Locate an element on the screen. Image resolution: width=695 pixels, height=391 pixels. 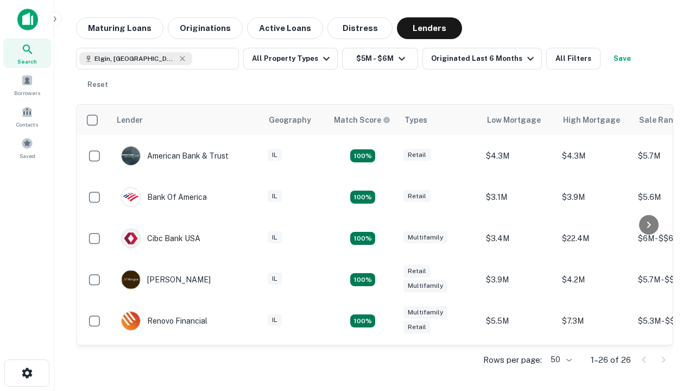
div: Chat Widget is located at coordinates (668, 295).